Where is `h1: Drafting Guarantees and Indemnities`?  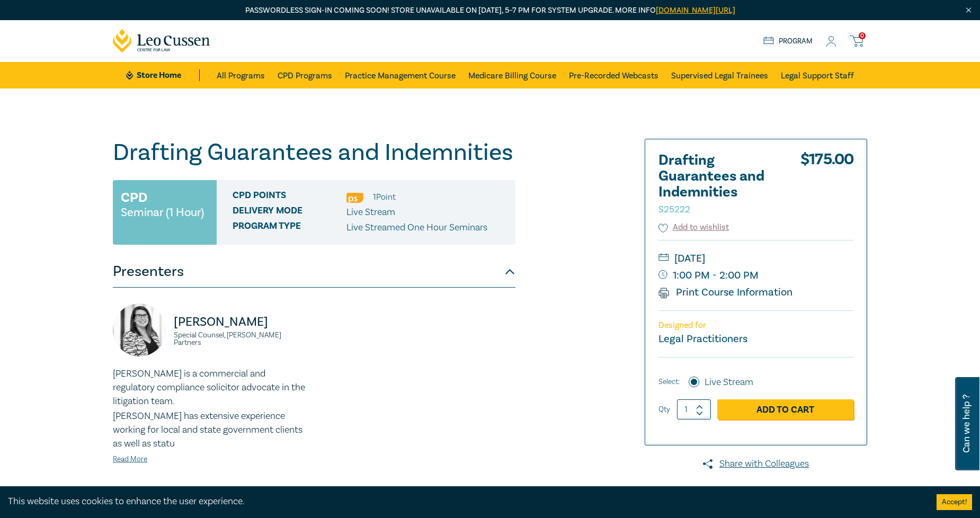
h1: Drafting Guarantees and Indemnities is located at coordinates (314, 152).